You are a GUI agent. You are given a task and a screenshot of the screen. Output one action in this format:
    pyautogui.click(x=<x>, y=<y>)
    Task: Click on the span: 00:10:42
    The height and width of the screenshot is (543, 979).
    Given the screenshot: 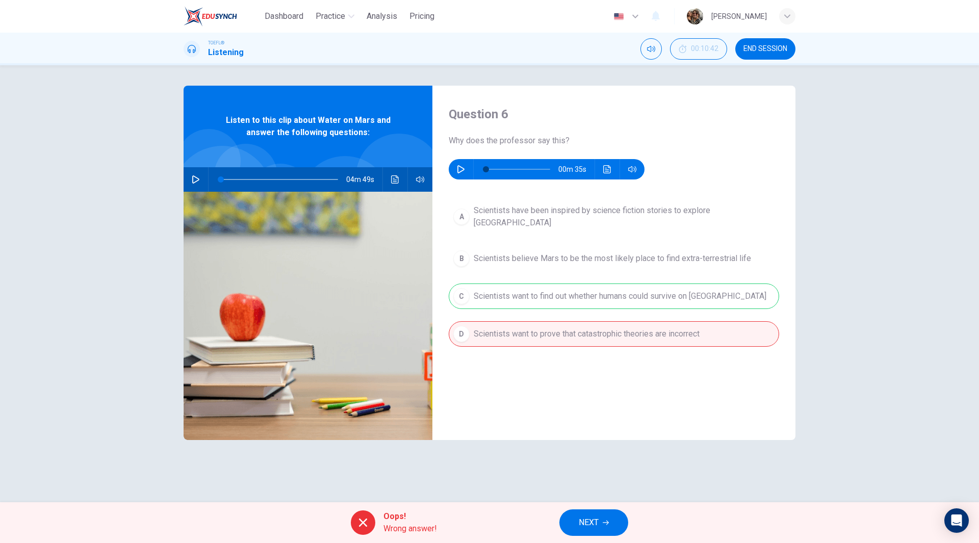 What is the action you would take?
    pyautogui.click(x=704, y=49)
    